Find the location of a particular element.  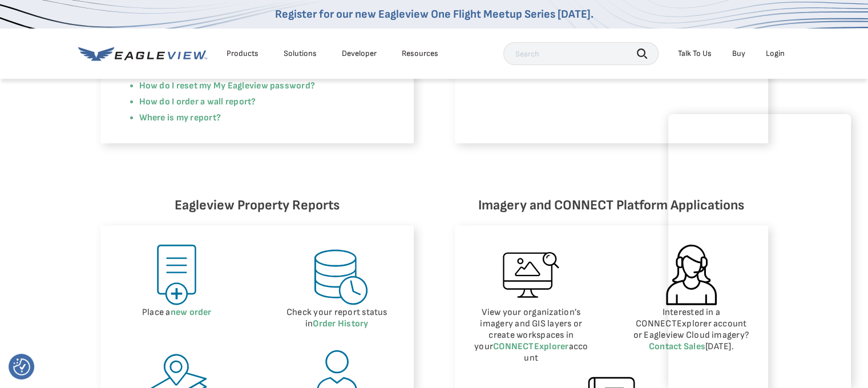

div: Talk To Us is located at coordinates (695, 53).